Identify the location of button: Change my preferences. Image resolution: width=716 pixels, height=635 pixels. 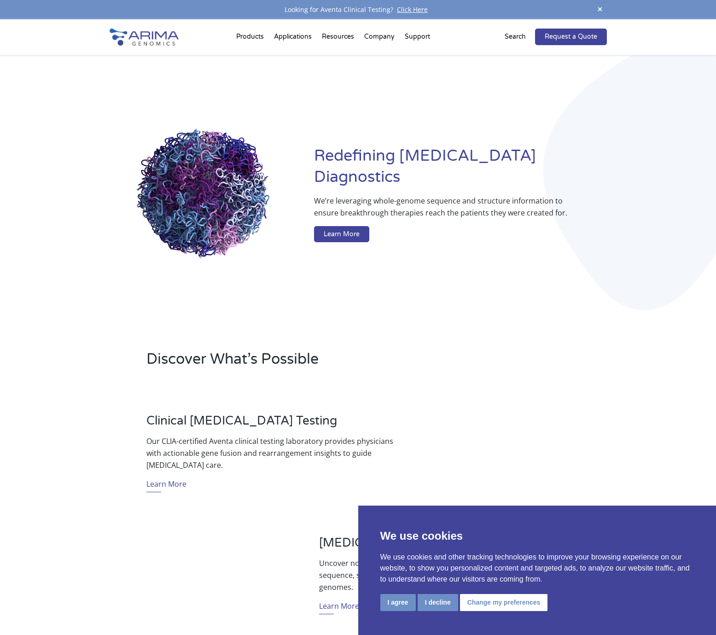
(504, 602).